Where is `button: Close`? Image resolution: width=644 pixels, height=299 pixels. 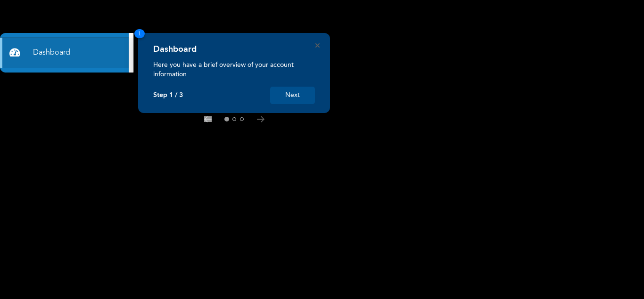
button: Close is located at coordinates (317, 45).